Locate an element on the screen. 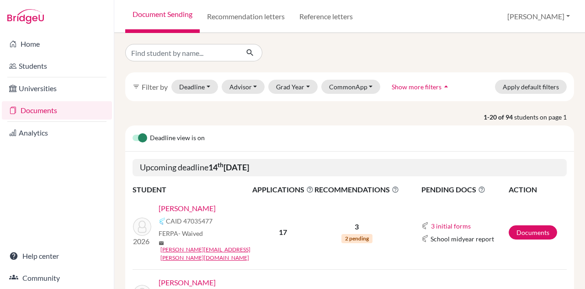 The height and width of the screenshot is (289, 585). sup: th is located at coordinates (220, 165).